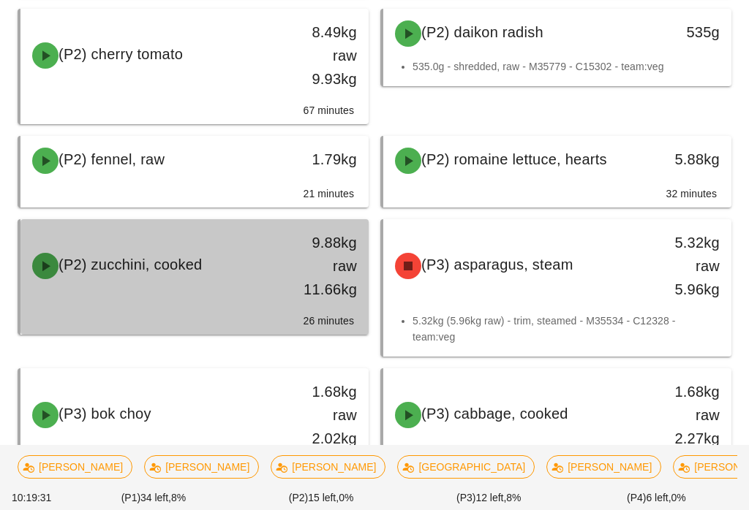  Describe the element at coordinates (322, 266) in the screenshot. I see `div: 9.88kg raw 11.66kg` at that location.